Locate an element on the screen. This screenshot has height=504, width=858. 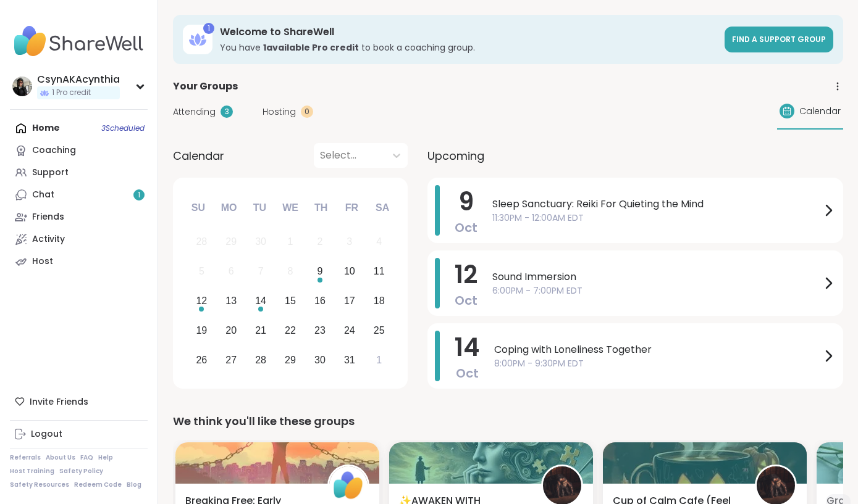
span: 11:30PM - 12:00AM EDT is located at coordinates (657, 218).